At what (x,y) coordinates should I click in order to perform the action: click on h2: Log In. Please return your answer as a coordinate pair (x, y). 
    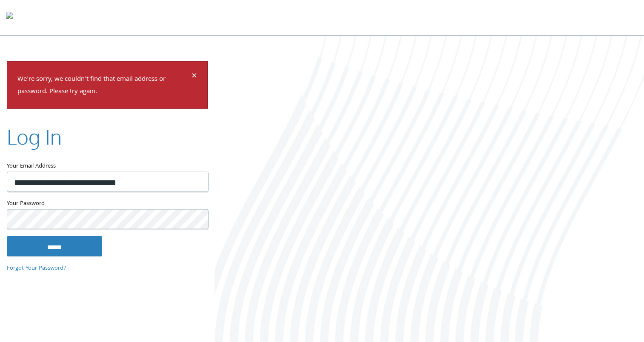
    Looking at the image, I should click on (34, 136).